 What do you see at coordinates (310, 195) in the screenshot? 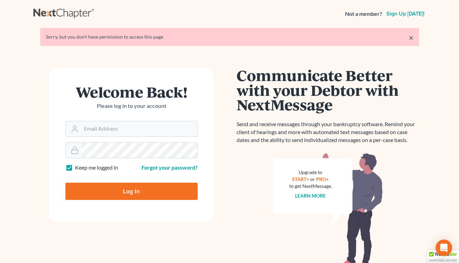
I see `a: Learn more` at bounding box center [310, 195].